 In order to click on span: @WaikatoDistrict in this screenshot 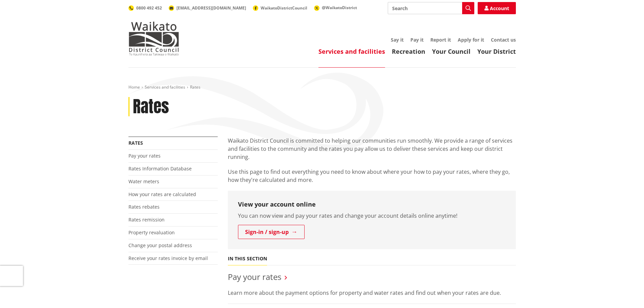, I will do `click(339, 7)`.